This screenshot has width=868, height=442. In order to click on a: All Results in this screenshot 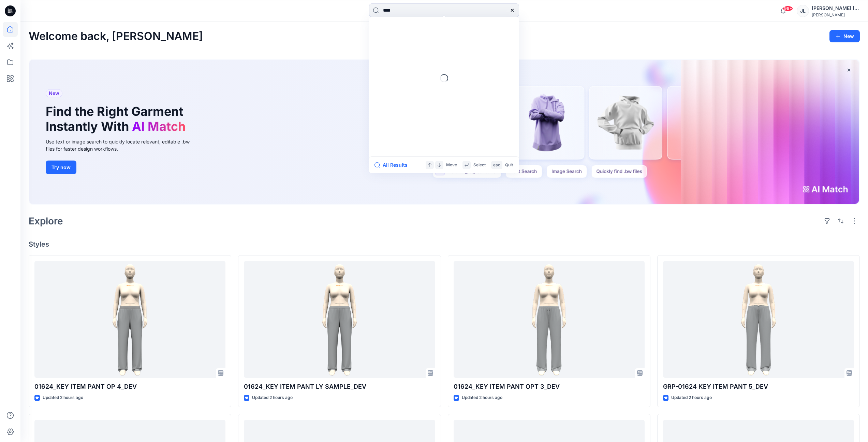, I will do `click(393, 165)`.